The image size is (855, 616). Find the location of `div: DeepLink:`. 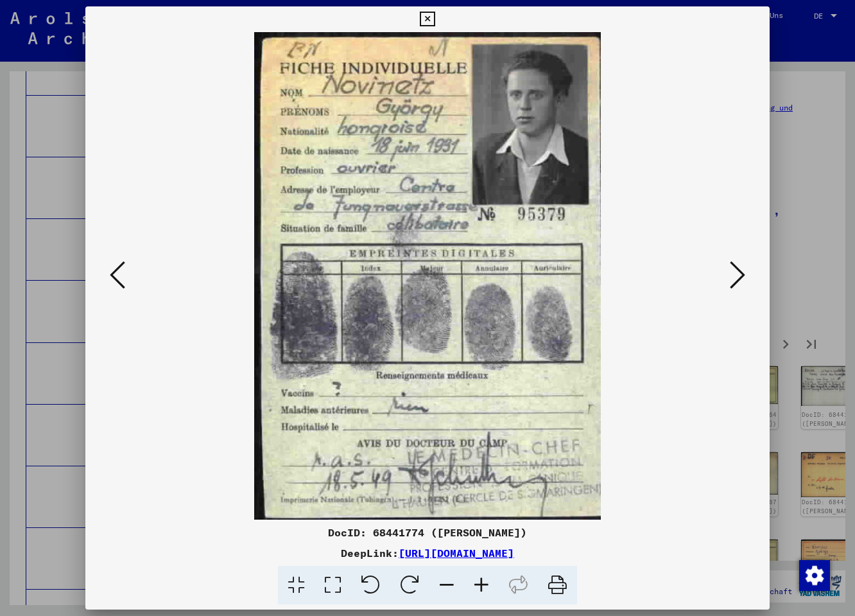

div: DeepLink: is located at coordinates (428, 553).